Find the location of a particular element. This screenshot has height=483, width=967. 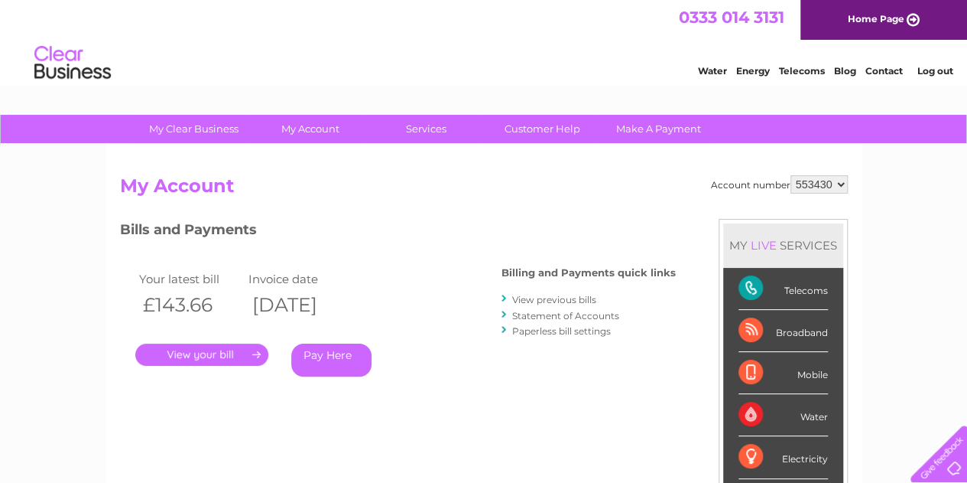

a: My Account is located at coordinates (310, 128).